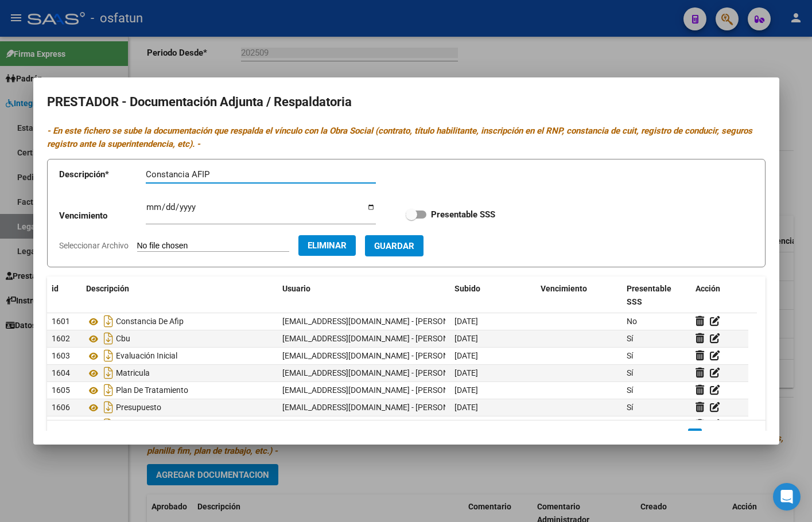 Image resolution: width=812 pixels, height=522 pixels. I want to click on span: 1601, so click(61, 321).